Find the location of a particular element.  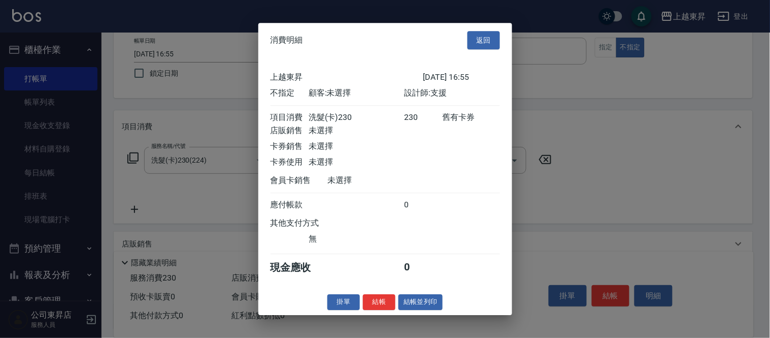

div: 顧客: 未選擇 is located at coordinates (356, 93).